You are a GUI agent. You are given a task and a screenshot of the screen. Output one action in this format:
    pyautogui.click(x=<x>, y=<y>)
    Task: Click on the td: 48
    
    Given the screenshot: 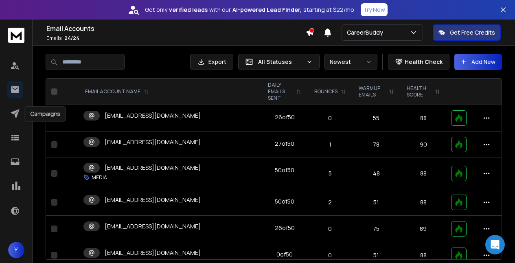 What is the action you would take?
    pyautogui.click(x=376, y=173)
    